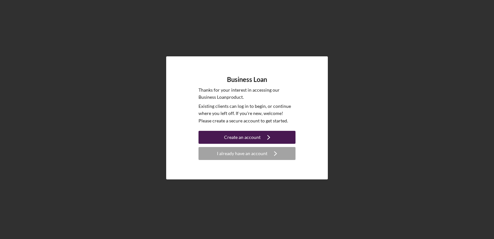 The image size is (494, 239). What do you see at coordinates (247, 153) in the screenshot?
I see `a: I already have an account` at bounding box center [247, 153].